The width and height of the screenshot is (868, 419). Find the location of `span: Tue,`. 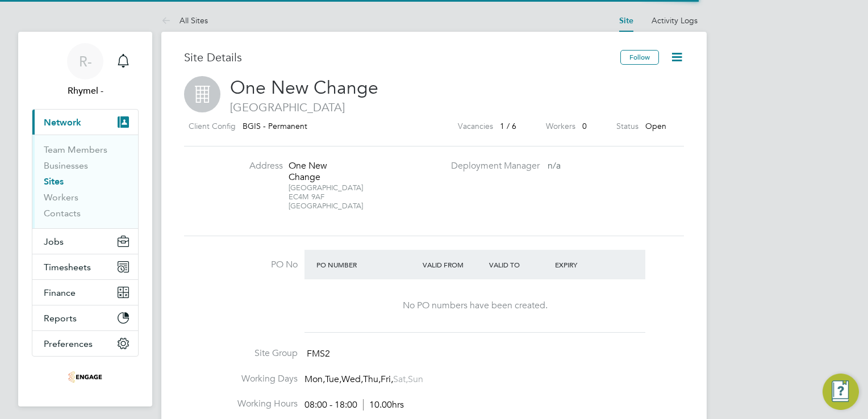

span: Tue, is located at coordinates (333, 379).